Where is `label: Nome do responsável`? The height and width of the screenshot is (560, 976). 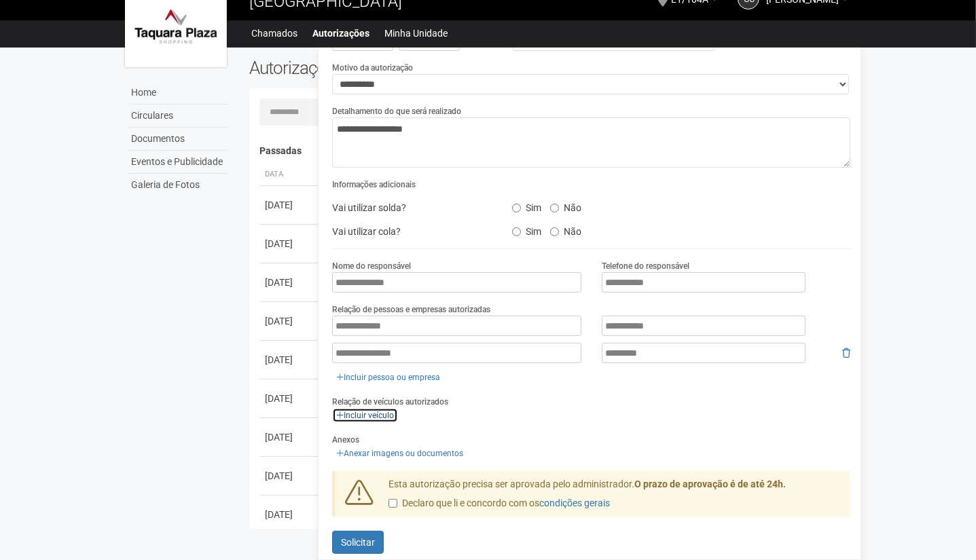
label: Nome do responsável is located at coordinates (371, 266).